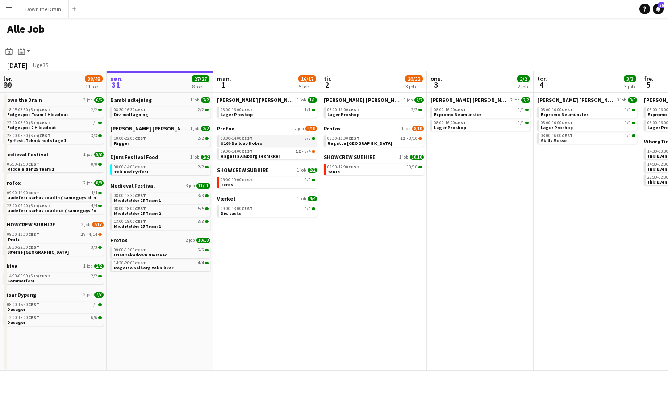  What do you see at coordinates (374, 165) in the screenshot?
I see `div: SHOWCREW SUBHIRE1 job10/1008:00-19:00CEST10/10Tents` at bounding box center [374, 165].